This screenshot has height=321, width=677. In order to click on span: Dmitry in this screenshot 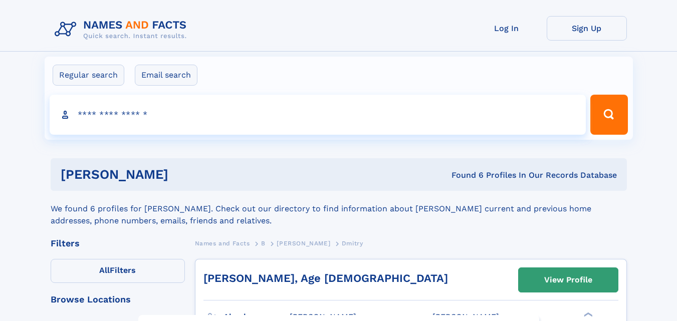, I will do `click(352, 244)`.